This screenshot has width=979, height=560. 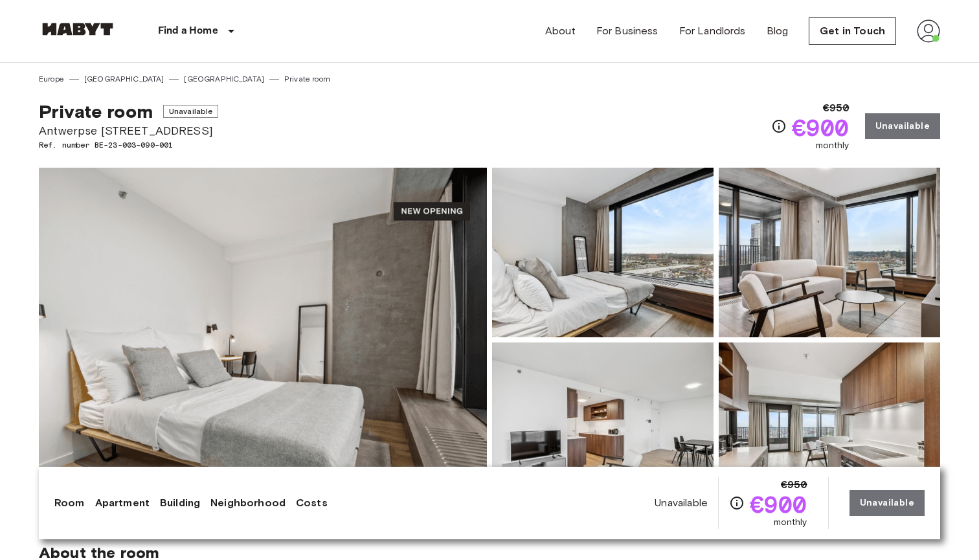 I want to click on img: Habyt, so click(x=77, y=30).